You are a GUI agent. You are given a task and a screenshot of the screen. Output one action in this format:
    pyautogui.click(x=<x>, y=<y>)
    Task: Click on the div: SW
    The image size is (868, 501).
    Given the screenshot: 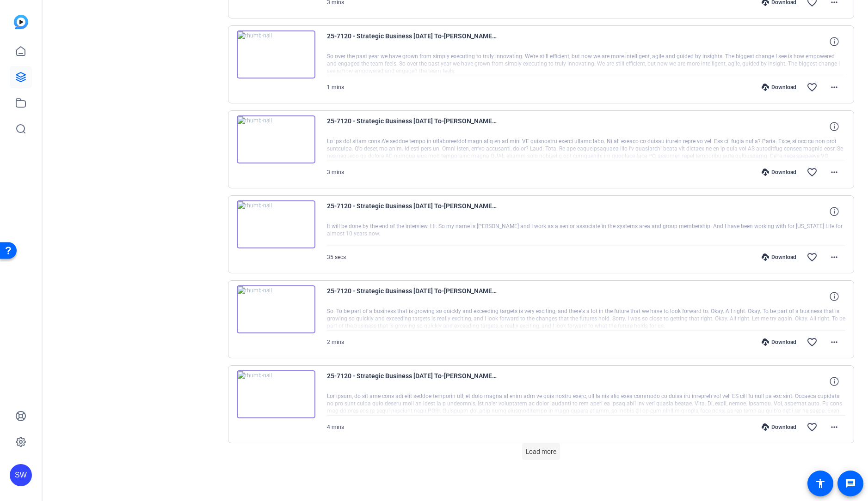 What is the action you would take?
    pyautogui.click(x=21, y=476)
    